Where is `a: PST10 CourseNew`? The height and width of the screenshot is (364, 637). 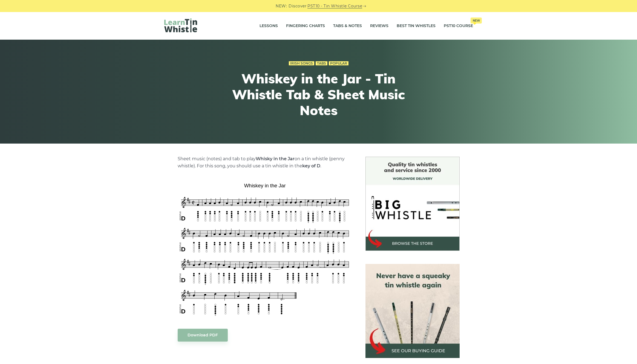
a: PST10 CourseNew is located at coordinates (458, 26).